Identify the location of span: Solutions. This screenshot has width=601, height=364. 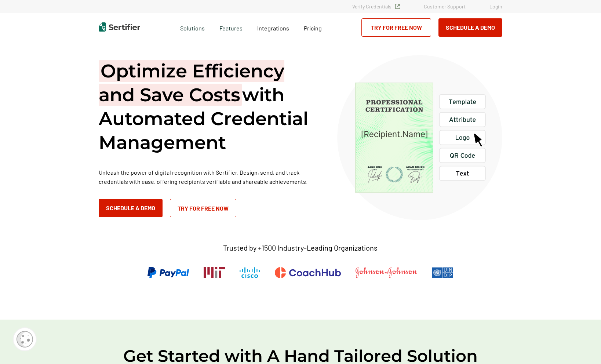
(192, 27).